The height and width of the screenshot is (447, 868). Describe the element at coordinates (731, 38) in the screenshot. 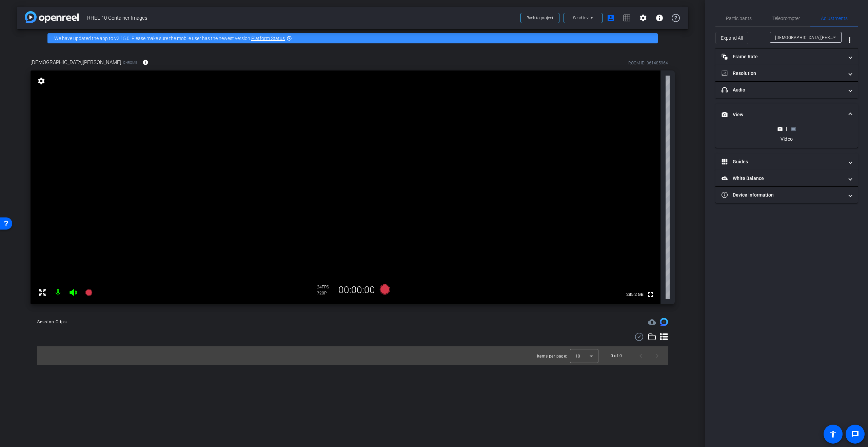

I see `span: Expand All` at that location.